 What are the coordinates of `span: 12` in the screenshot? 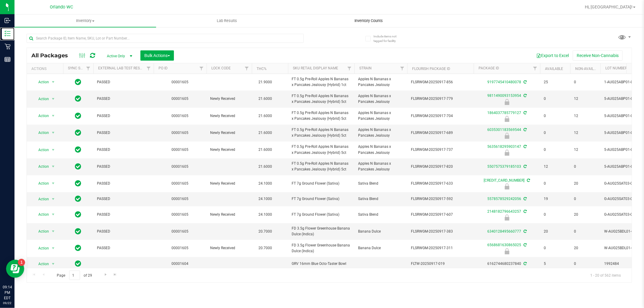 It's located at (586, 149).